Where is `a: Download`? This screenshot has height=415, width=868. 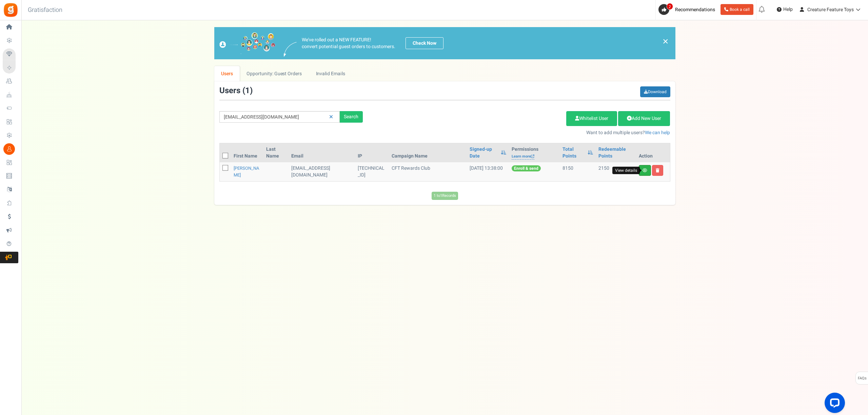
a: Download is located at coordinates (655, 92).